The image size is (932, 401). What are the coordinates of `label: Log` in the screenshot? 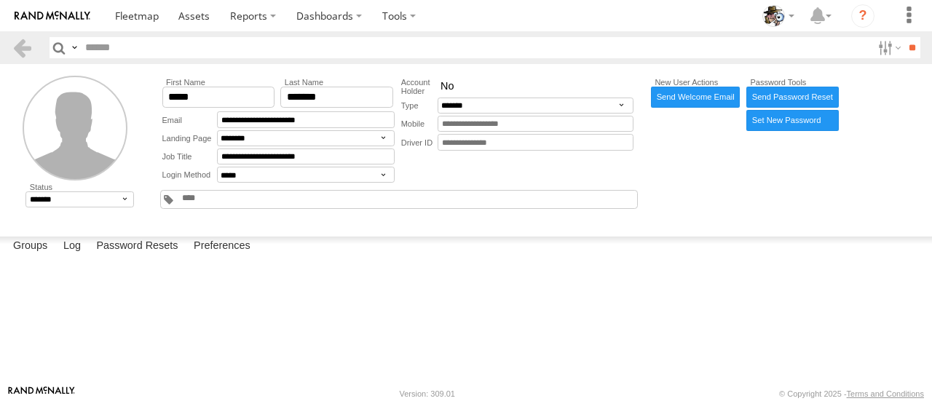 It's located at (72, 247).